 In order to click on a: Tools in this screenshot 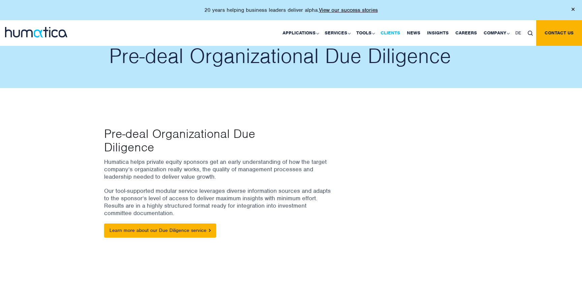, I will do `click(365, 33)`.